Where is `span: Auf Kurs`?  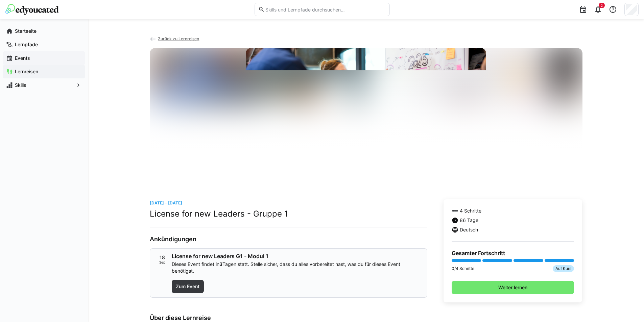
span: Auf Kurs is located at coordinates (563, 268).